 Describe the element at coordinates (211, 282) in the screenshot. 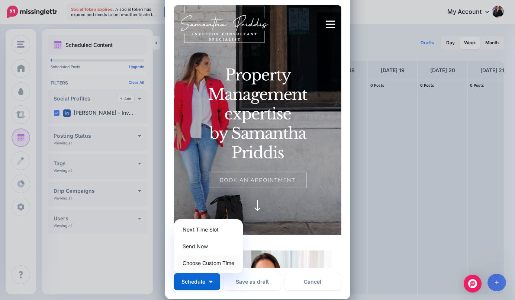

I see `img: arrow-down-white.png` at that location.